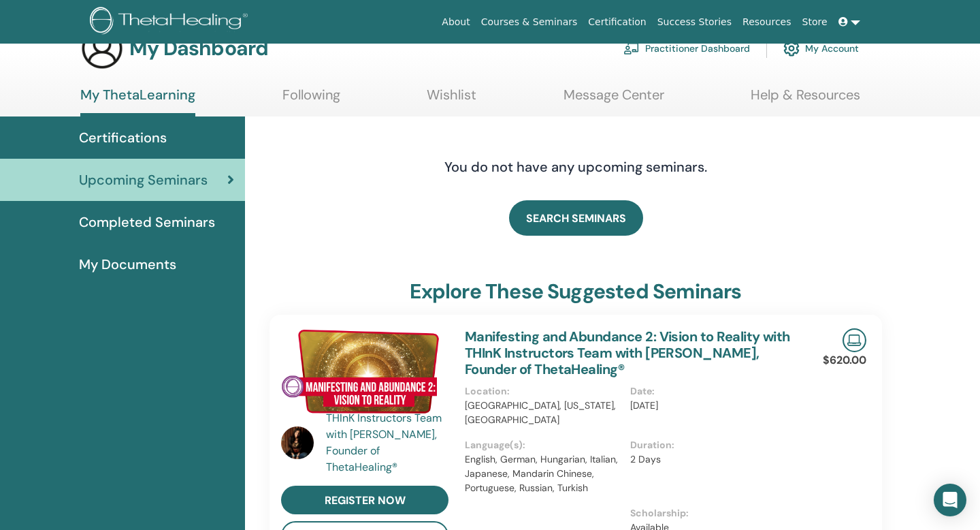 The image size is (980, 530). Describe the element at coordinates (844, 360) in the screenshot. I see `p: $620.00` at that location.